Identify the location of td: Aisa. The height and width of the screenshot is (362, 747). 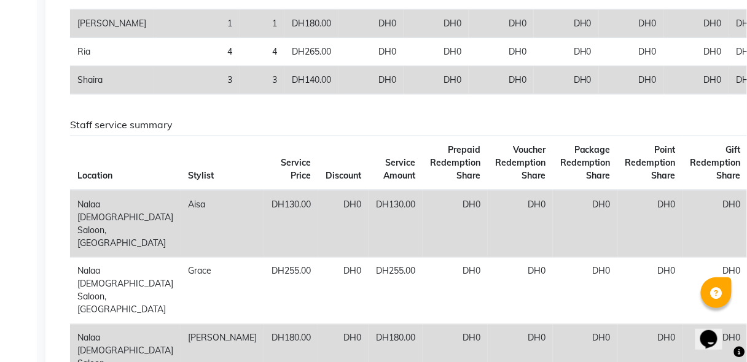
(222, 224).